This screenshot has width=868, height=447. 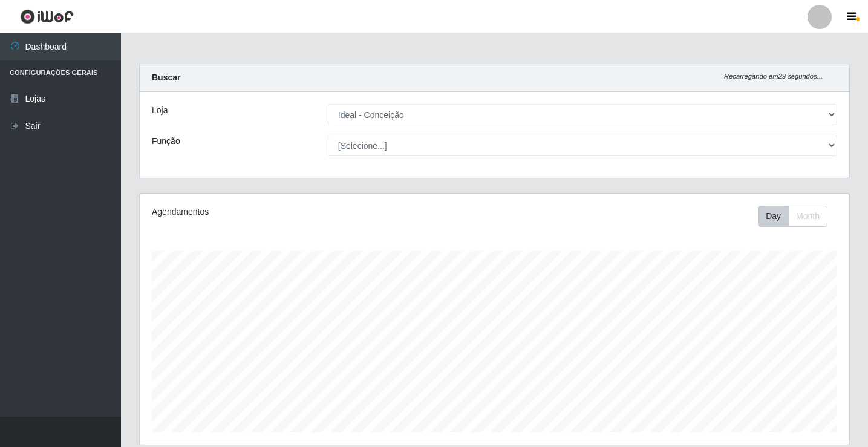 I want to click on button: Day, so click(x=773, y=216).